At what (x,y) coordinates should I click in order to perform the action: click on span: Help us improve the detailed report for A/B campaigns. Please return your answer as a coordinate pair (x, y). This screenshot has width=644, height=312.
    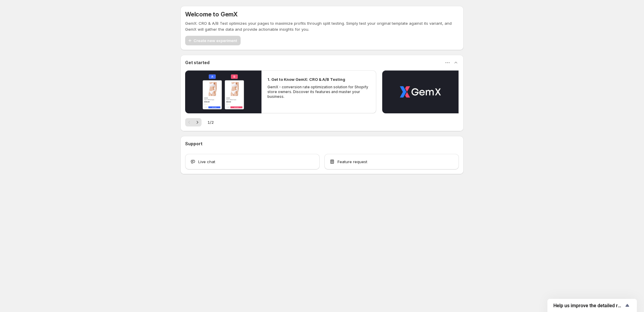
    Looking at the image, I should click on (588, 305).